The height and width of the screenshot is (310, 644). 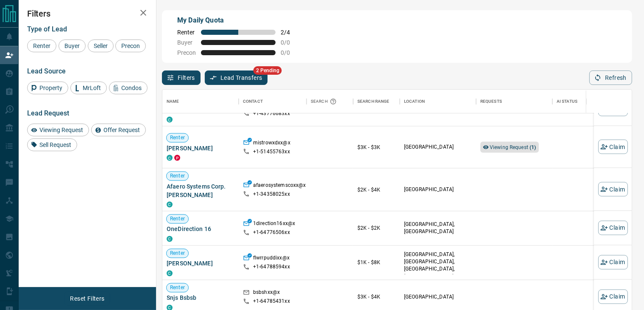 What do you see at coordinates (72, 46) in the screenshot?
I see `div: Buyer` at bounding box center [72, 46].